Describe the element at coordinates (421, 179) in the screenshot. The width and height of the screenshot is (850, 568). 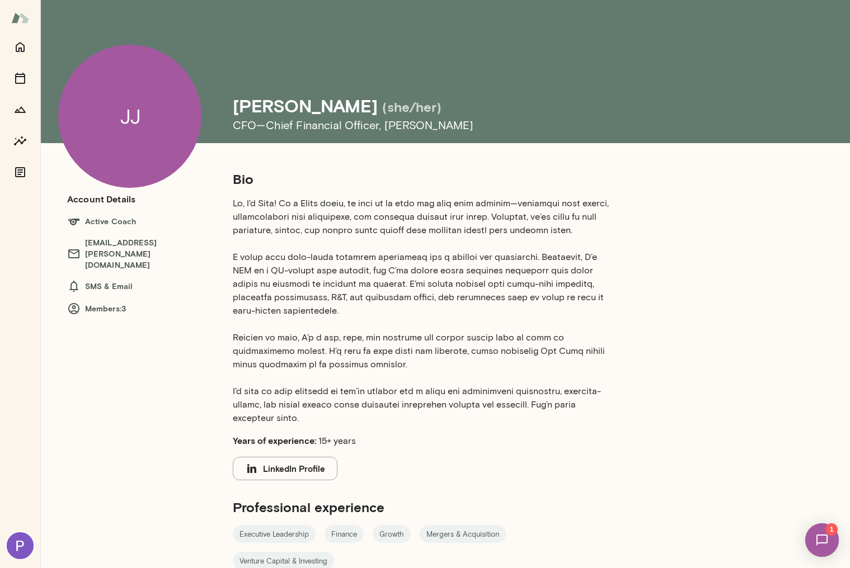
I see `h5: Bio` at that location.